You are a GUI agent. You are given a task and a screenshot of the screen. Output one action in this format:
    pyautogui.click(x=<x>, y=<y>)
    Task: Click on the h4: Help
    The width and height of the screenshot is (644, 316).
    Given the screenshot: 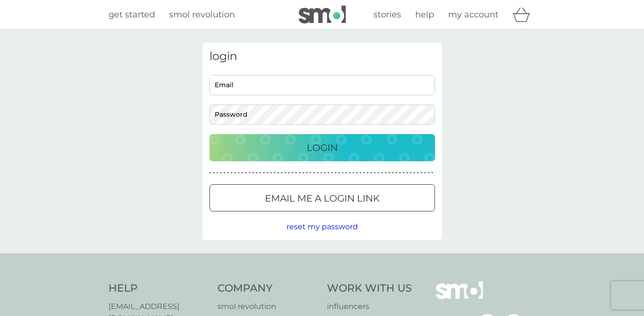 What is the action you would take?
    pyautogui.click(x=158, y=288)
    